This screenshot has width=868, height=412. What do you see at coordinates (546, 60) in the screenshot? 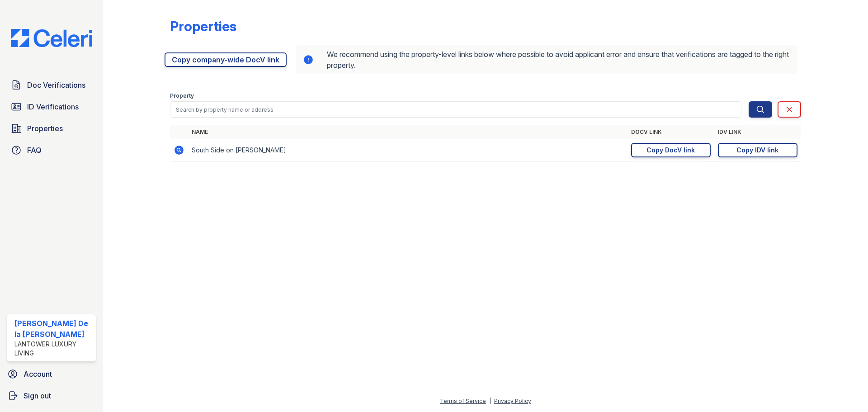
I see `div: We recommend using the property-level links below where possible to avoid applicant error and ens...` at bounding box center [546, 60].